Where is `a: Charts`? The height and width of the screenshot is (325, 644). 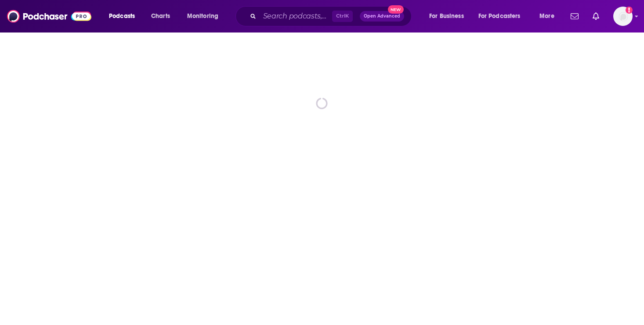
a: Charts is located at coordinates (160, 16).